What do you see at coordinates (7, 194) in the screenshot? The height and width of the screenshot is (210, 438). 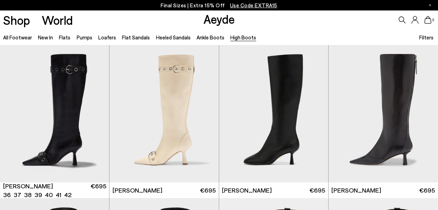 I see `li: 36` at bounding box center [7, 194].